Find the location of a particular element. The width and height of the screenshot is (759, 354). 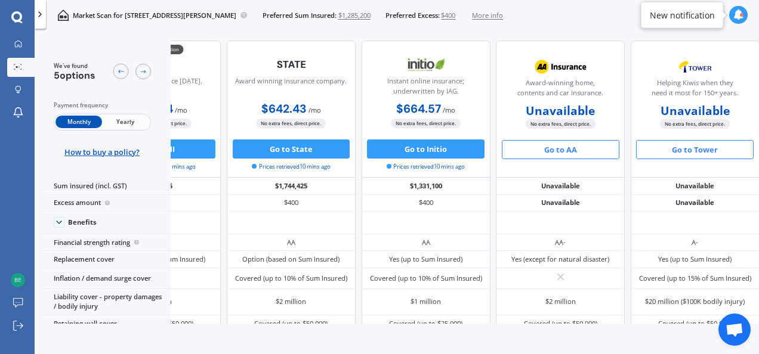

span: $1,285,200 is located at coordinates (354, 16).